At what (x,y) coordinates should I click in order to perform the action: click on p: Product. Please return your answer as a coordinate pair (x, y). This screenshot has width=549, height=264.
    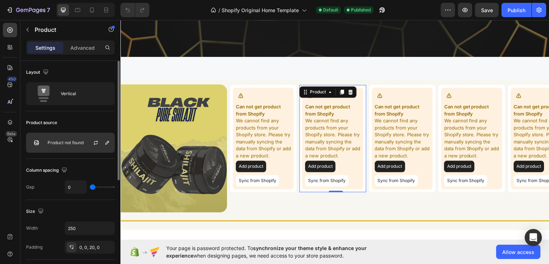
    Looking at the image, I should click on (65, 30).